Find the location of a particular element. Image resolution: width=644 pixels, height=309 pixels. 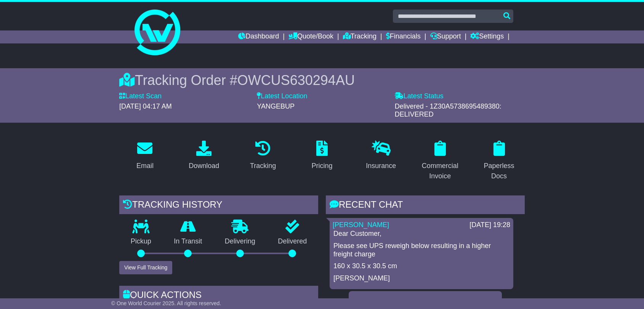

a: Email is located at coordinates (145, 156).